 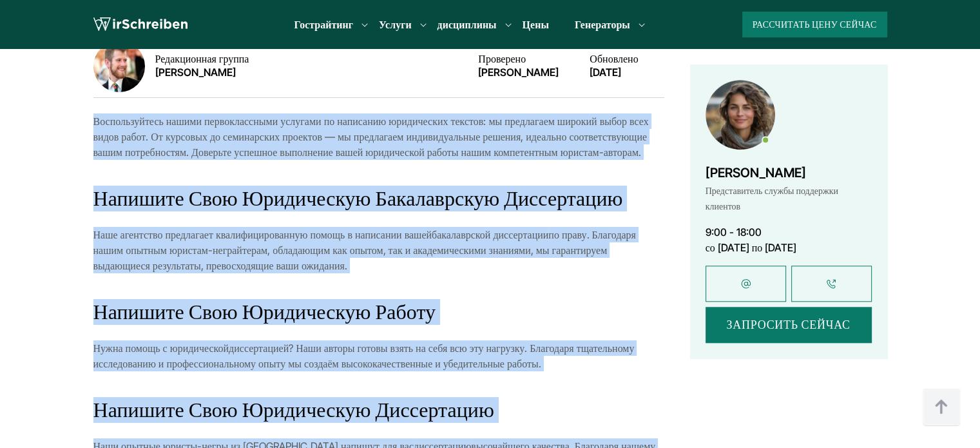 I want to click on font: Цены, so click(x=535, y=25).